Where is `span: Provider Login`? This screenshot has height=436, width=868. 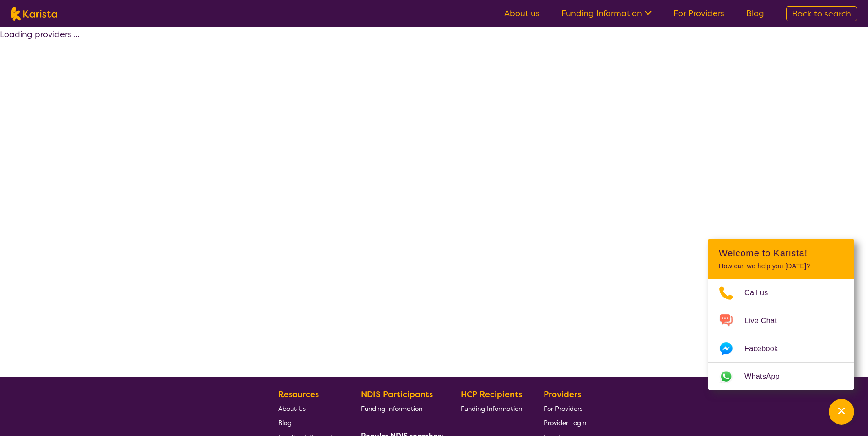 span: Provider Login is located at coordinates (564, 423).